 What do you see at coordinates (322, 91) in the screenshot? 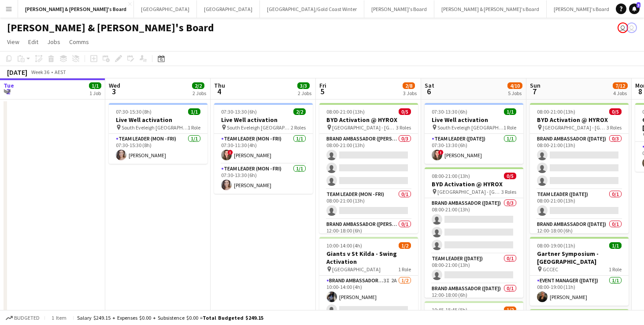
I see `span: 5` at bounding box center [322, 91].